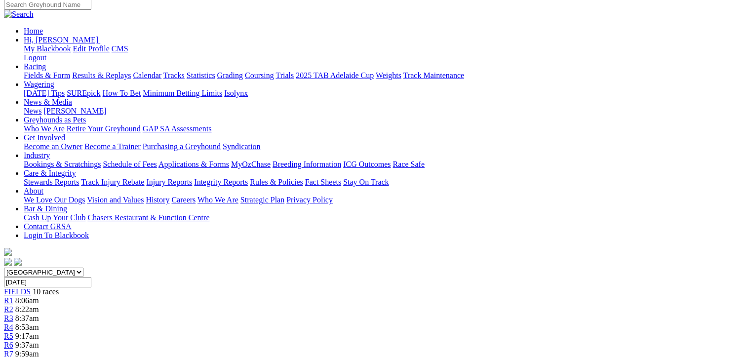 This screenshot has width=747, height=357. What do you see at coordinates (8, 344) in the screenshot?
I see `span: R6` at bounding box center [8, 344].